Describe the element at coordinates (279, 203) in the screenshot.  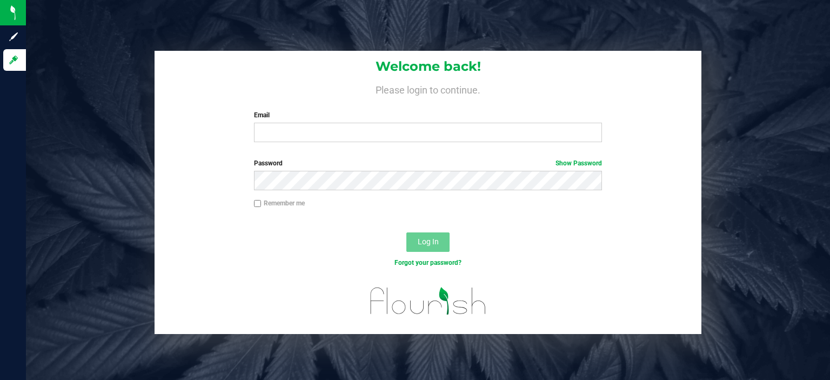
I see `label: Remember me` at that location.